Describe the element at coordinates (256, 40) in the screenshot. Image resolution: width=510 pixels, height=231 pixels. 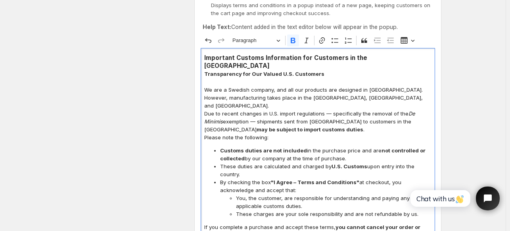
I see `button: Paragraph, Heading` at that location.